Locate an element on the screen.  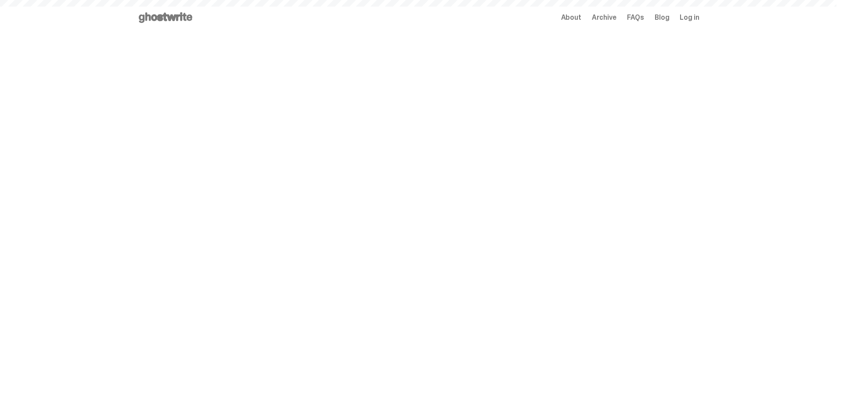
span: Log in is located at coordinates (689, 18).